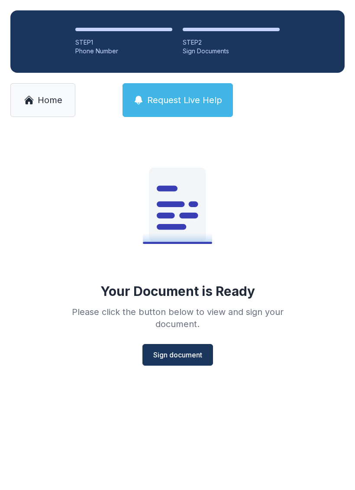  What do you see at coordinates (124, 42) in the screenshot?
I see `div: STEP 1` at bounding box center [124, 42].